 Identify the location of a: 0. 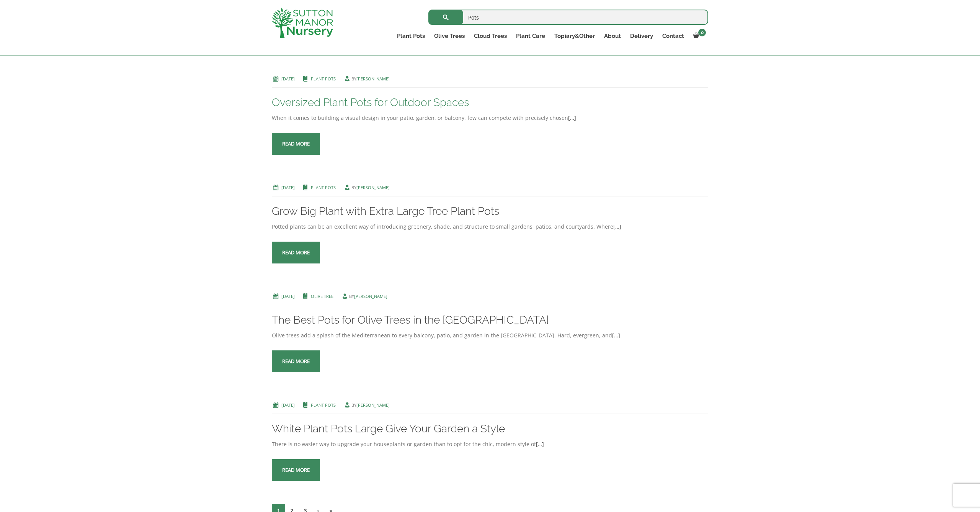
(698, 36).